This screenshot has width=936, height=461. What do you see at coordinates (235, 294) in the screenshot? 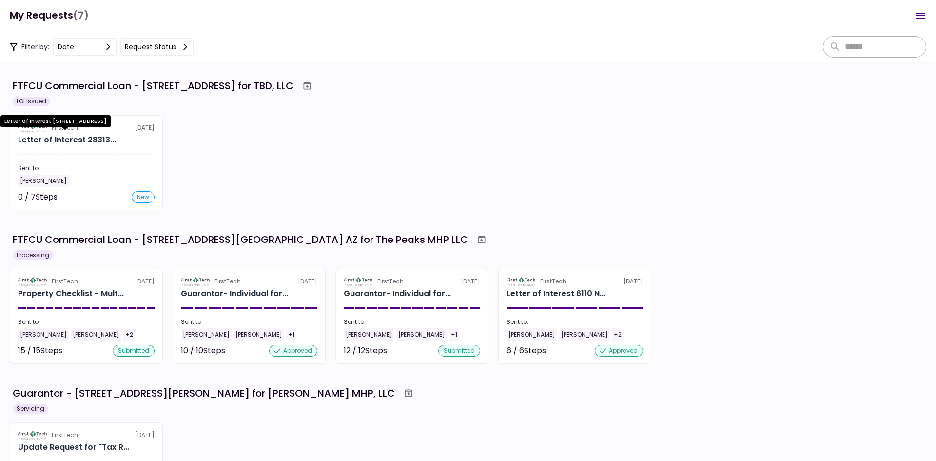
I see `div: Guarantor- Individual for The Peaks MHP LLC Cristina Sosa` at bounding box center [235, 294].